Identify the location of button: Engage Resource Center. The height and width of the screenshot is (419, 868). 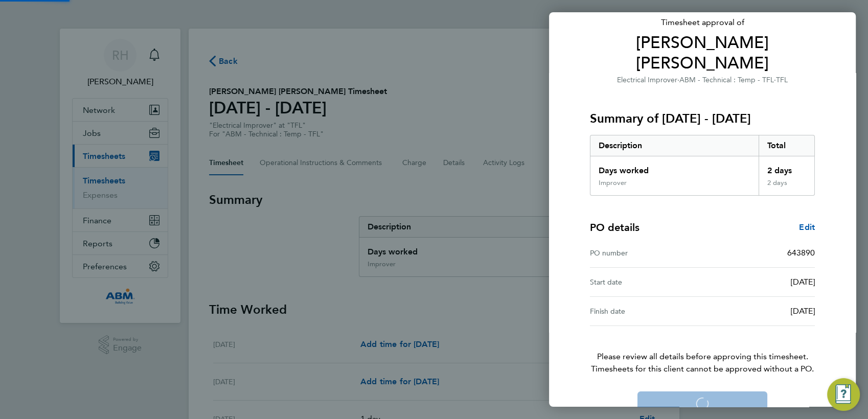
(844, 394).